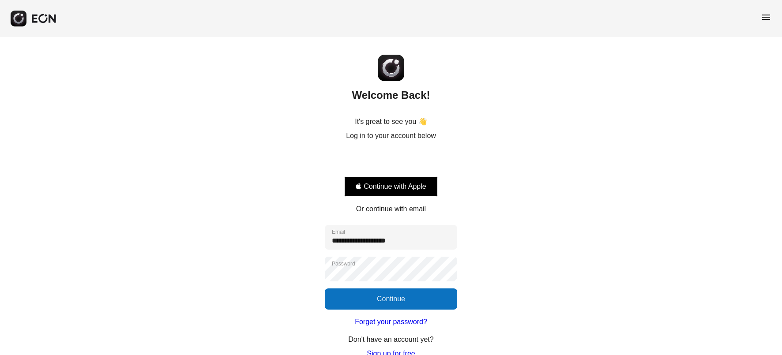 This screenshot has width=782, height=355. What do you see at coordinates (391, 187) in the screenshot?
I see `button: Signin with apple ID` at bounding box center [391, 187].